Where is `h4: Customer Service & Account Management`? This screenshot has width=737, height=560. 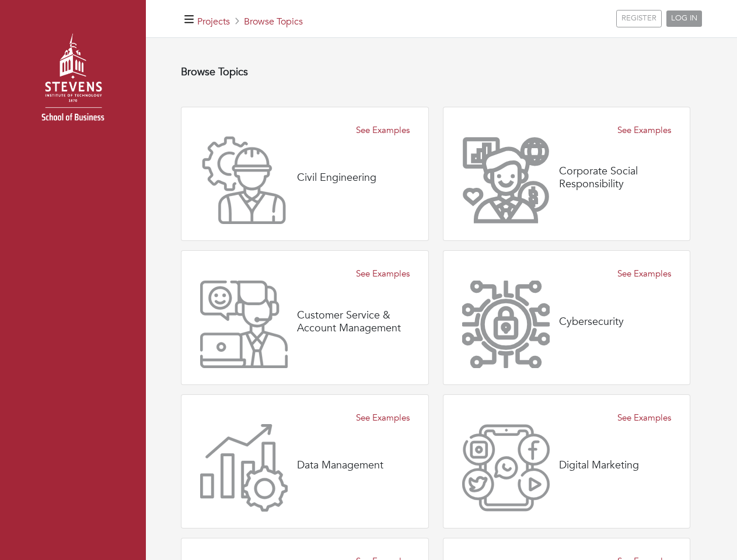 h4: Customer Service & Account Management is located at coordinates (353, 321).